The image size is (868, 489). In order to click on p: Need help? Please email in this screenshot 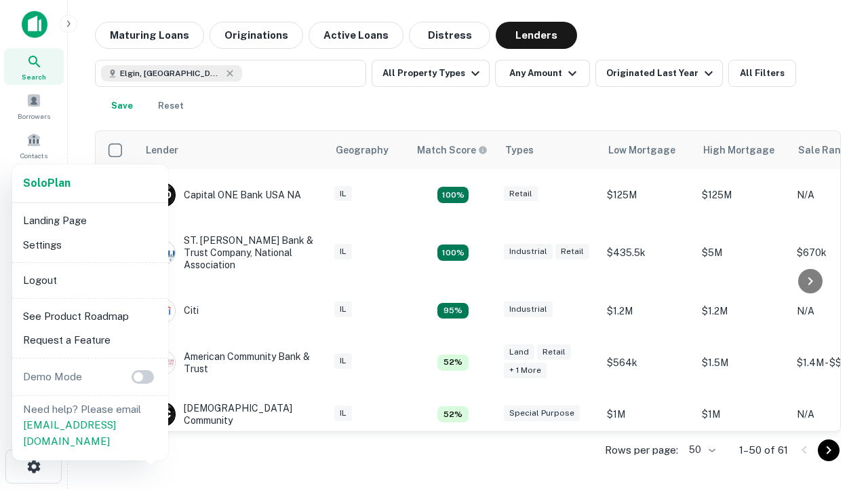, I will do `click(90, 425)`.